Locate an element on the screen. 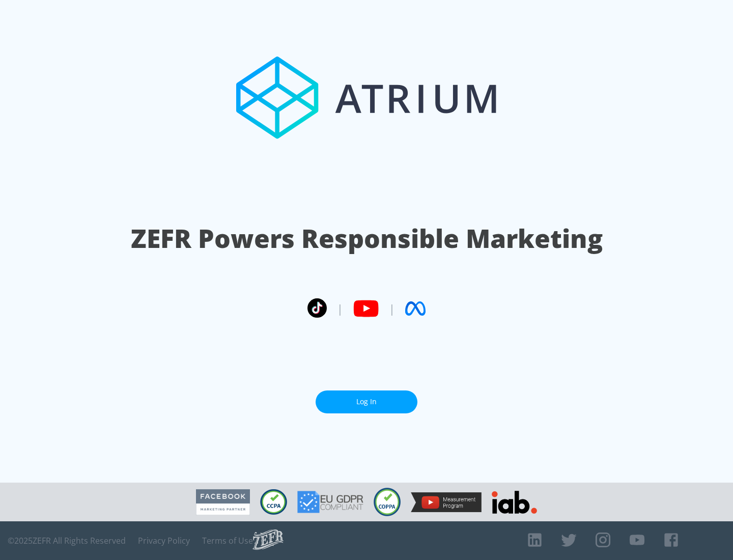 The height and width of the screenshot is (560, 733). h1: ZEFR Powers Responsible Marketing is located at coordinates (366, 238).